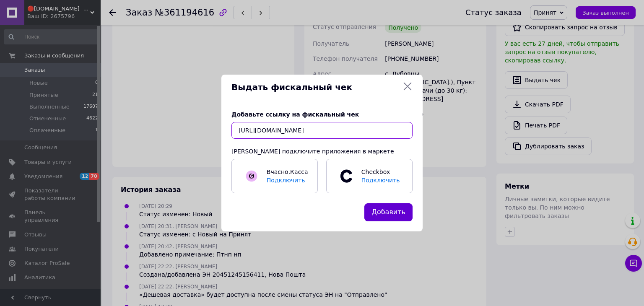  I want to click on span: Выдать фискальный чек, so click(315, 87).